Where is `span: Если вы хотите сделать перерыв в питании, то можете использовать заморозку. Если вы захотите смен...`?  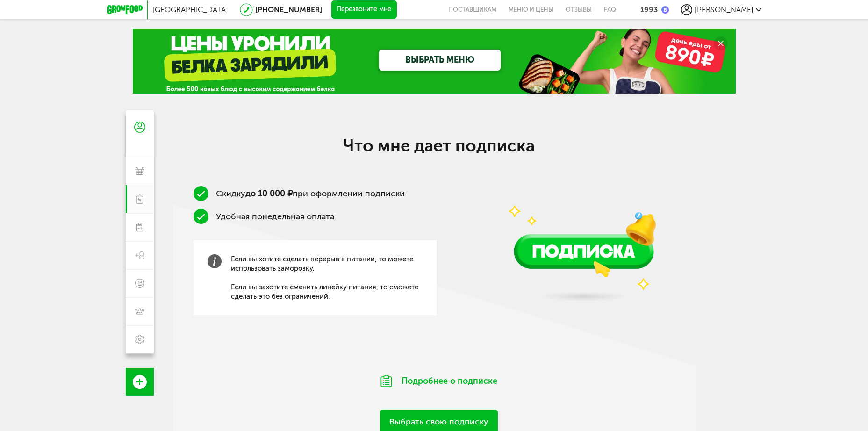
span: Если вы хотите сделать перерыв в питании, то можете использовать заморозку. Если вы захотите смен... is located at coordinates (327, 277).